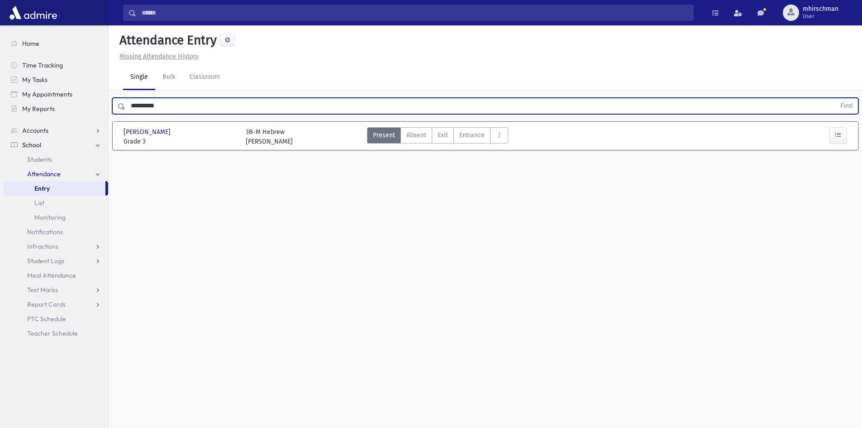  I want to click on span: My Tasks, so click(35, 80).